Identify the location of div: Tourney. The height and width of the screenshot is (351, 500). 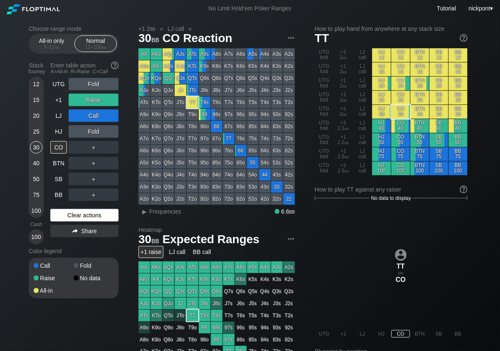
(36, 72).